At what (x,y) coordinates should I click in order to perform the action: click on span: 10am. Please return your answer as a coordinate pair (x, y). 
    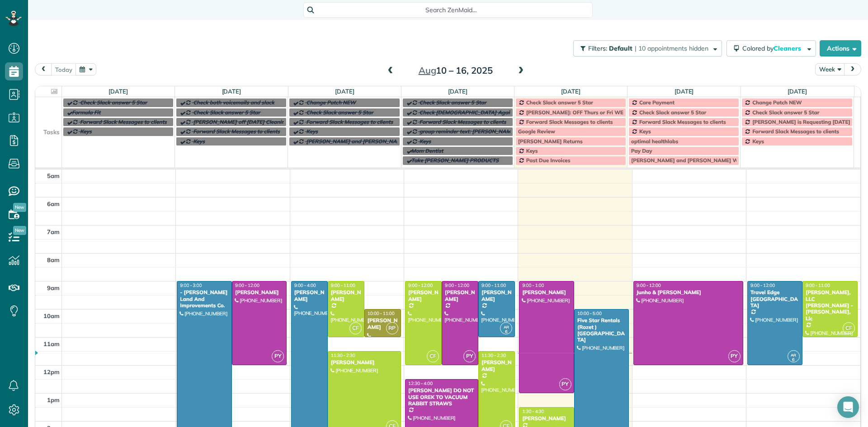
    Looking at the image, I should click on (52, 316).